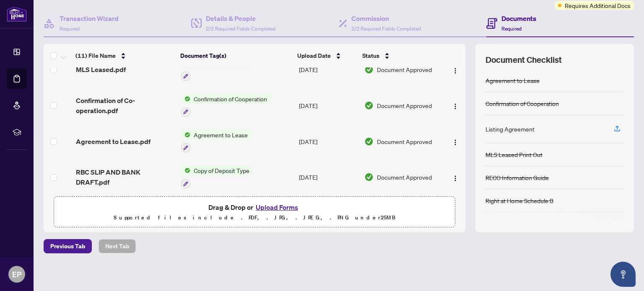  What do you see at coordinates (519, 18) in the screenshot?
I see `h4: Documents` at bounding box center [519, 18].